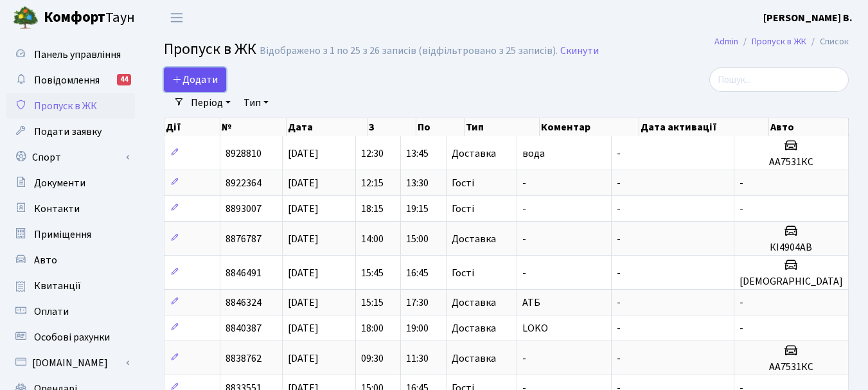 The width and height of the screenshot is (868, 390). I want to click on a: Панель управління, so click(71, 55).